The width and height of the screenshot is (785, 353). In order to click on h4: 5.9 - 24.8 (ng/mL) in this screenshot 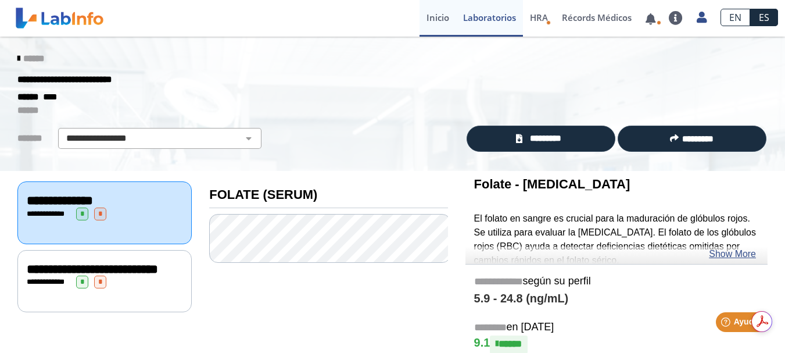, I will do `click(616, 299)`.